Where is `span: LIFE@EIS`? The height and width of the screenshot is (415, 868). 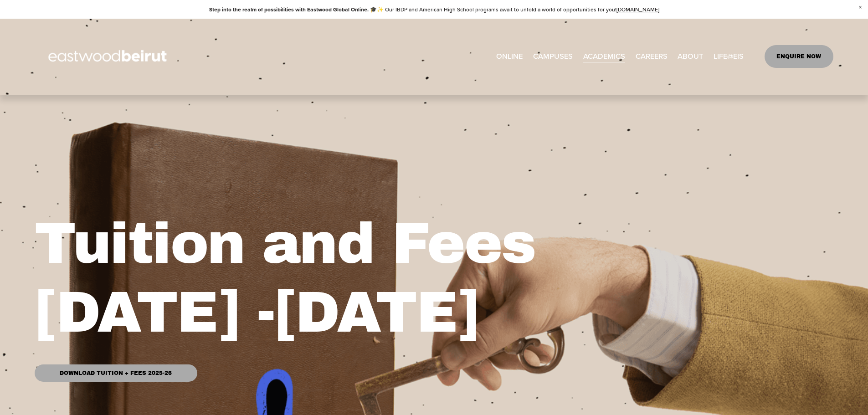 span: LIFE@EIS is located at coordinates (728, 56).